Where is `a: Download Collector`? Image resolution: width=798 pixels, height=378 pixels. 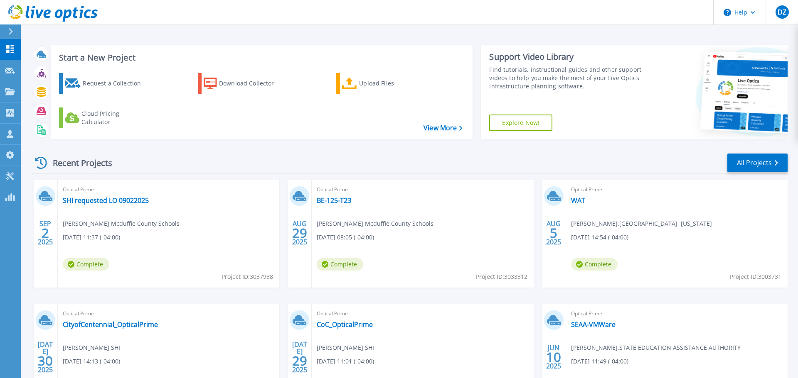
a: Download Collector is located at coordinates (244, 84).